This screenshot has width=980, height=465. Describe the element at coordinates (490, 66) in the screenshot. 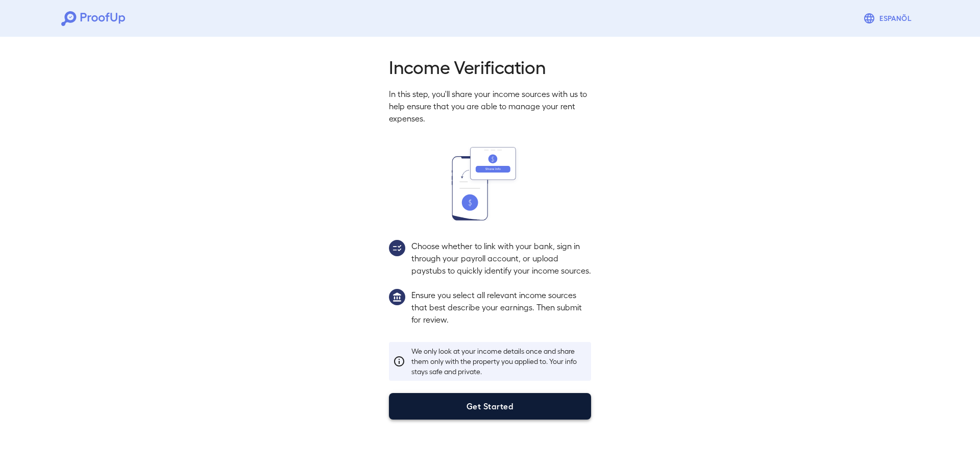

I see `h2: Income Verification` at that location.